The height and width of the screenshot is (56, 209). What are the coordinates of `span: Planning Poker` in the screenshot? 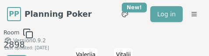 It's located at (58, 14).